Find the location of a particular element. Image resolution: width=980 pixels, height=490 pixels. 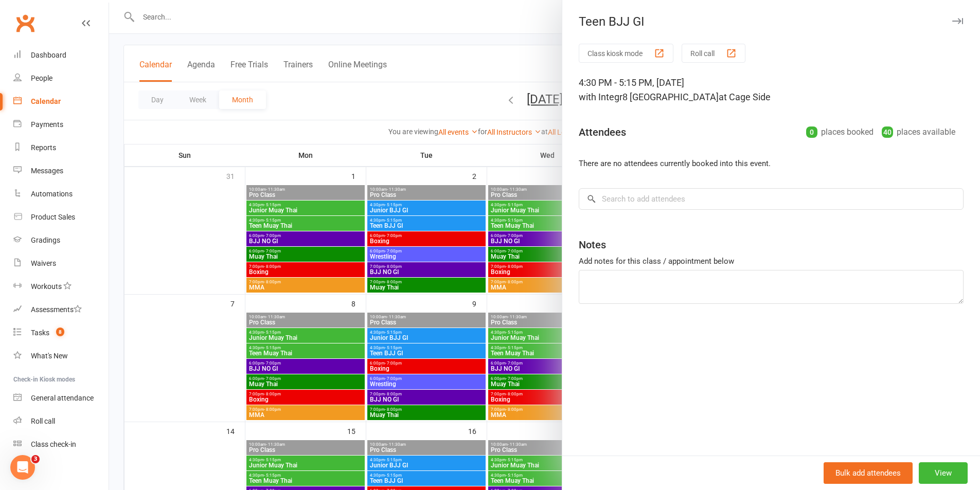

div: Add notes for this class / appointment below is located at coordinates (772, 261).